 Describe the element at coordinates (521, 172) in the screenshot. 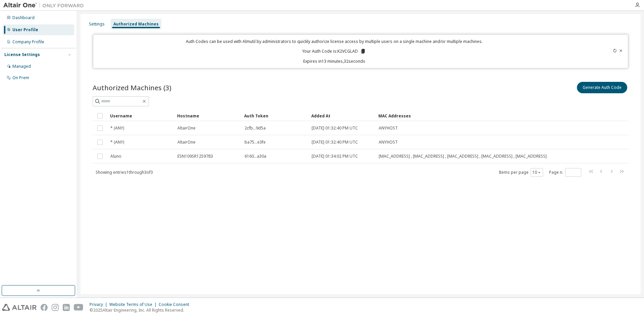

I see `span: Items per page` at that location.